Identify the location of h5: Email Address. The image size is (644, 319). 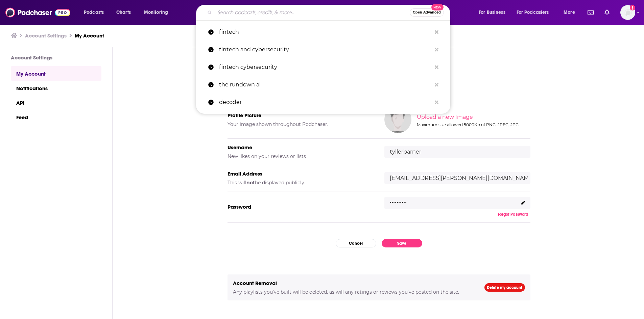
(301, 174).